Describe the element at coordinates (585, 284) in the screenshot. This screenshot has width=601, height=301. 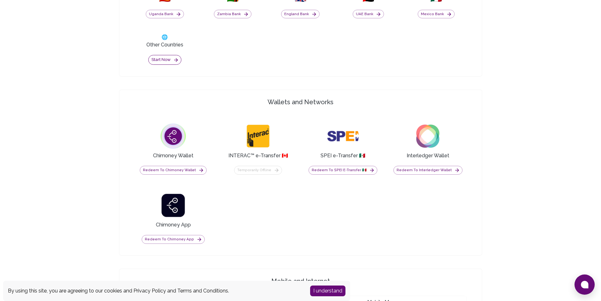
I see `button: Open chat window` at that location.